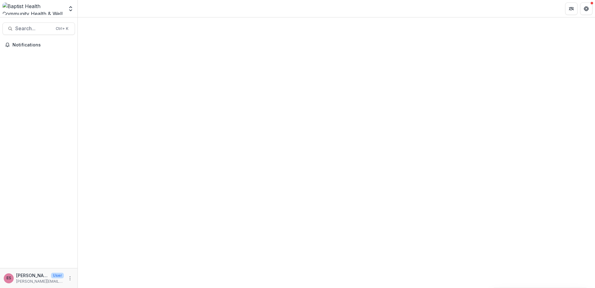 This screenshot has width=595, height=288. Describe the element at coordinates (70, 278) in the screenshot. I see `button: More` at that location.